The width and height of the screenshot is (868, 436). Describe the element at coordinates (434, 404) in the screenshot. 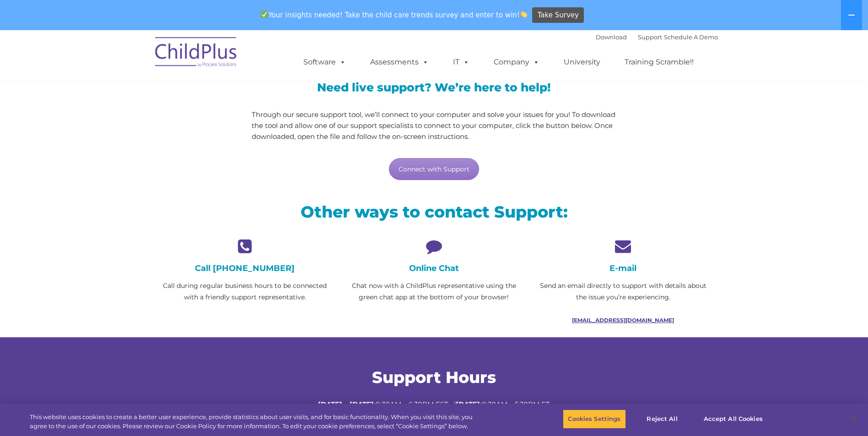

I see `span: 8:30AM – 6:30PM EST | 8:30AM – 5:30PM ET` at that location.